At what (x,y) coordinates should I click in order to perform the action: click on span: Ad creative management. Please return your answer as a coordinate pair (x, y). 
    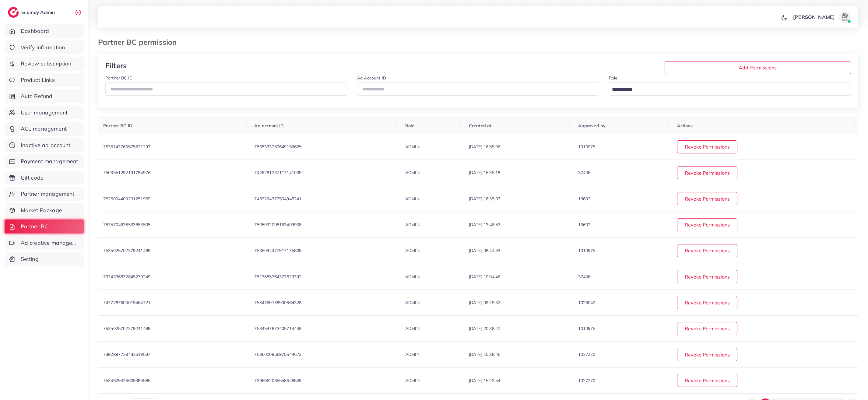
    Looking at the image, I should click on (50, 243).